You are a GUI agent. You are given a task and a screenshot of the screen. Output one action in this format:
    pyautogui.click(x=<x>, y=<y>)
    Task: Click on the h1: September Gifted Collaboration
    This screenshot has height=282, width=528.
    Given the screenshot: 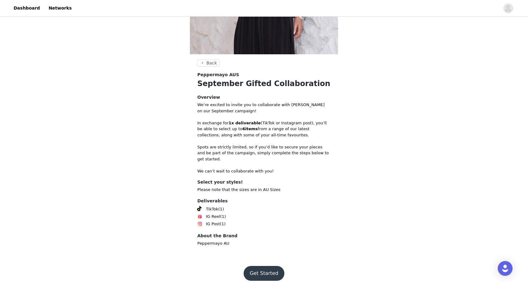 What is the action you would take?
    pyautogui.click(x=264, y=84)
    